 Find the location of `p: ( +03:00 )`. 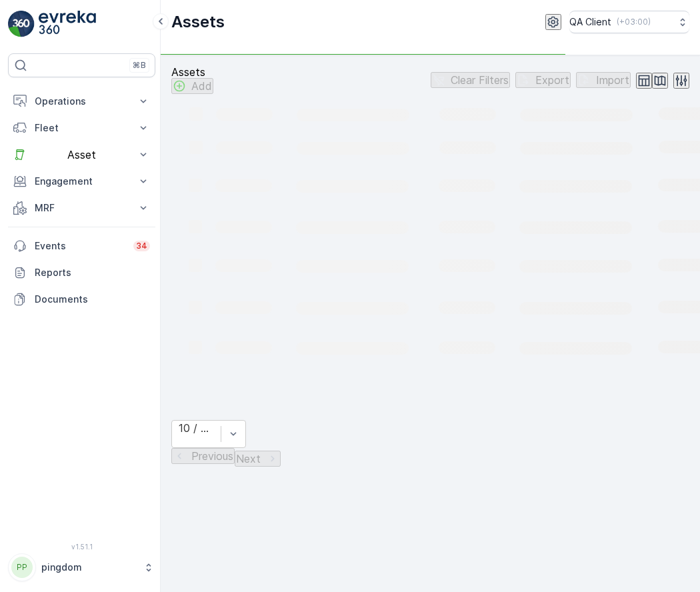

p: ( +03:00 ) is located at coordinates (633, 22).